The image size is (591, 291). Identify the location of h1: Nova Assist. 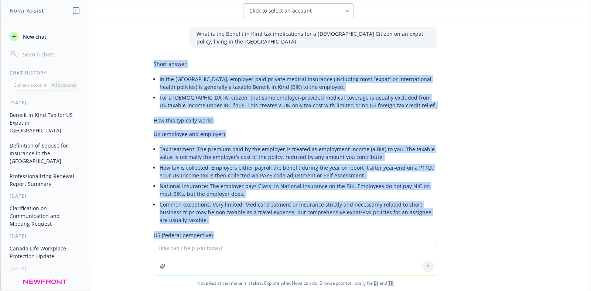
(27, 10).